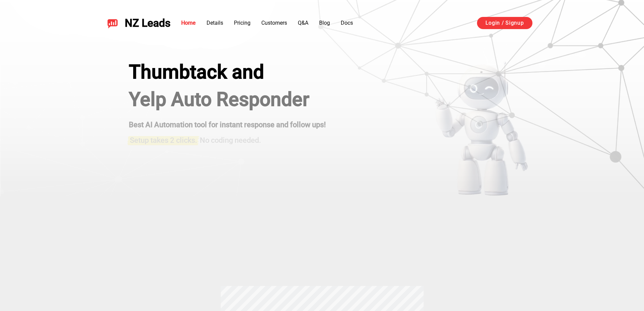 This screenshot has width=644, height=311. I want to click on a: Customers, so click(274, 23).